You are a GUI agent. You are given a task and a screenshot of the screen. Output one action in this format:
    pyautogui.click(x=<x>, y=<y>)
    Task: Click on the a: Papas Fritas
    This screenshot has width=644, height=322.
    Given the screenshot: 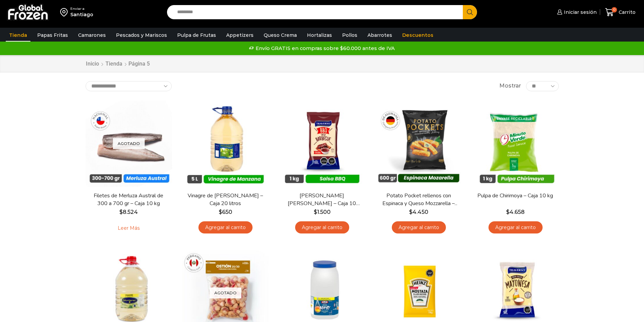 What is the action you would take?
    pyautogui.click(x=52, y=35)
    